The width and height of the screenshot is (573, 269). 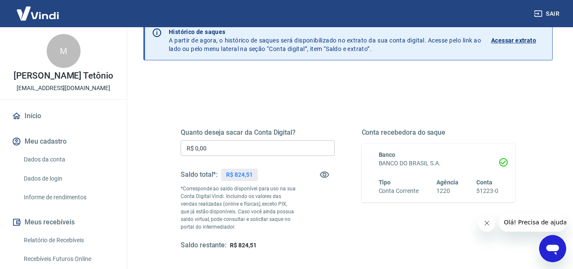 What do you see at coordinates (439, 132) in the screenshot?
I see `h5: Conta recebedora do saque` at bounding box center [439, 132].